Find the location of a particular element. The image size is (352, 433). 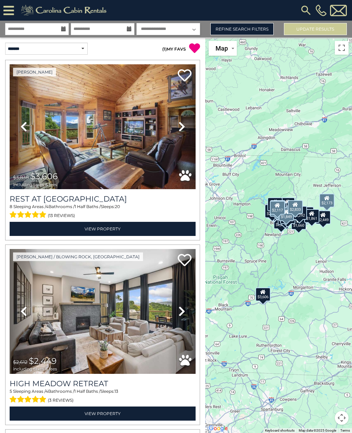

h3: High Meadow Retreat is located at coordinates (103, 384).